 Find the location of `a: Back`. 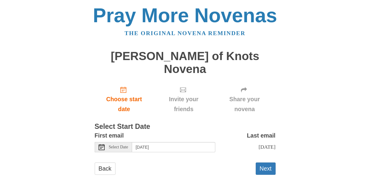

a: Back is located at coordinates (105, 169).